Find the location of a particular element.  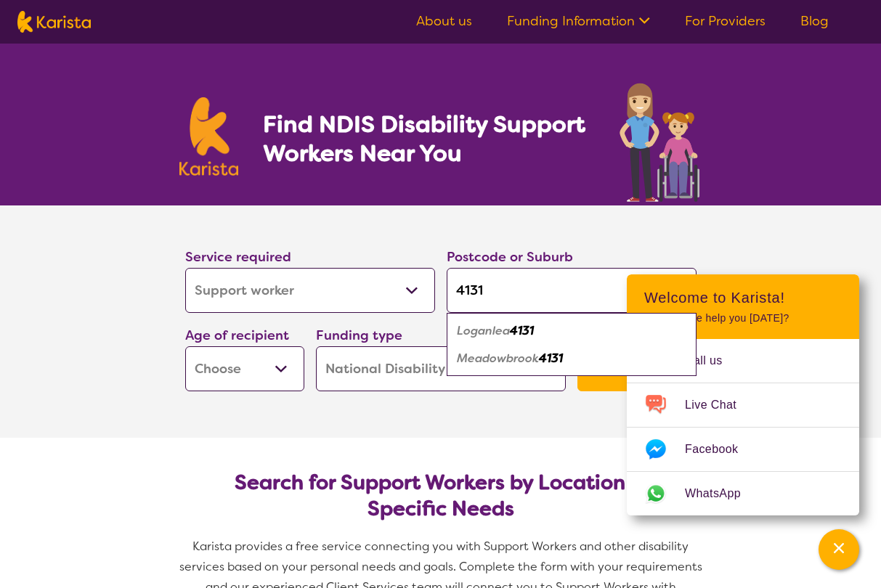

em: Meadowbrook is located at coordinates (498, 358).